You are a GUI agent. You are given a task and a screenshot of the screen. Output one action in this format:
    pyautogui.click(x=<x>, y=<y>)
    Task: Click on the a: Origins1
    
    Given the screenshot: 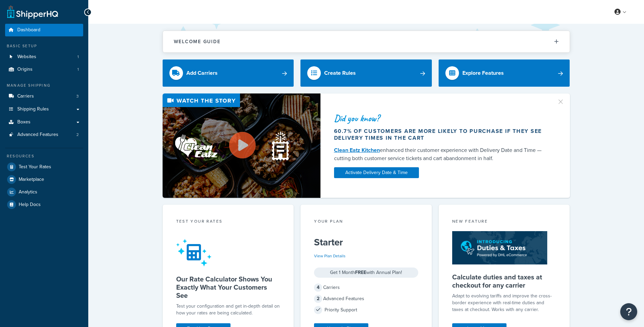 What is the action you would take?
    pyautogui.click(x=44, y=69)
    